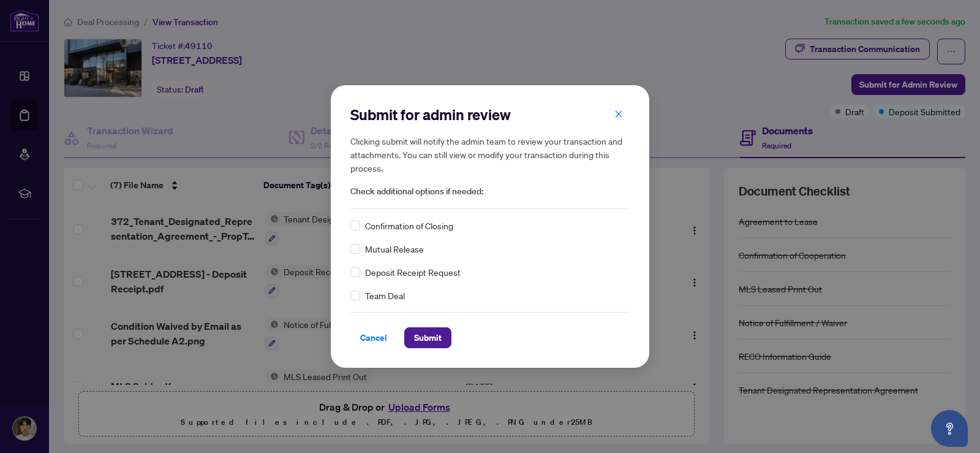 This screenshot has width=980, height=453. Describe the element at coordinates (385, 295) in the screenshot. I see `span: Team Deal` at that location.